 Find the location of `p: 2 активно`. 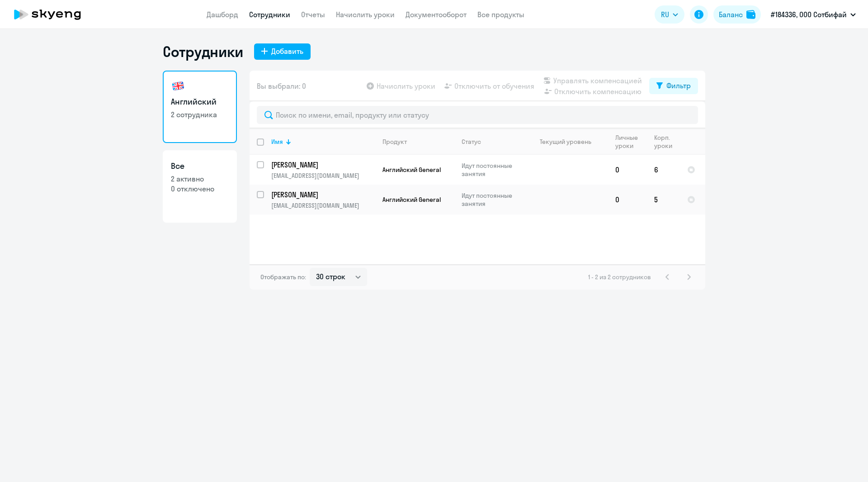

p: 2 активно is located at coordinates (200, 179).